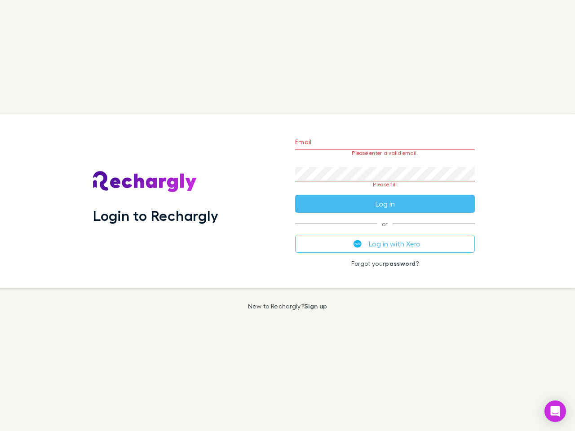 The height and width of the screenshot is (431, 575). Describe the element at coordinates (145, 182) in the screenshot. I see `img: Rechargly's Logo` at that location.